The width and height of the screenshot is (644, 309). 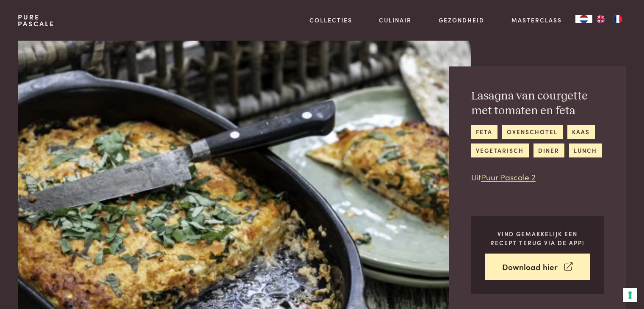 What do you see at coordinates (484, 132) in the screenshot?
I see `a: feta` at bounding box center [484, 132].